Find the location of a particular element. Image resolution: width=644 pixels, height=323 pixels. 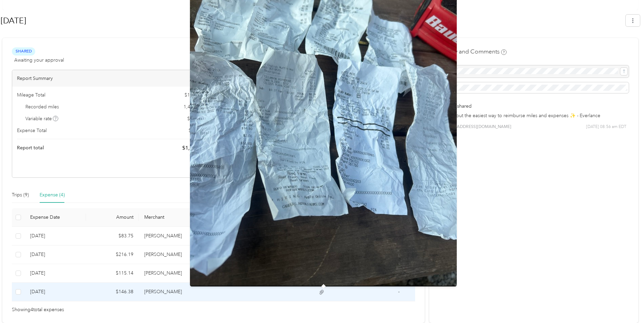

div: Report Summary is located at coordinates (112, 78).